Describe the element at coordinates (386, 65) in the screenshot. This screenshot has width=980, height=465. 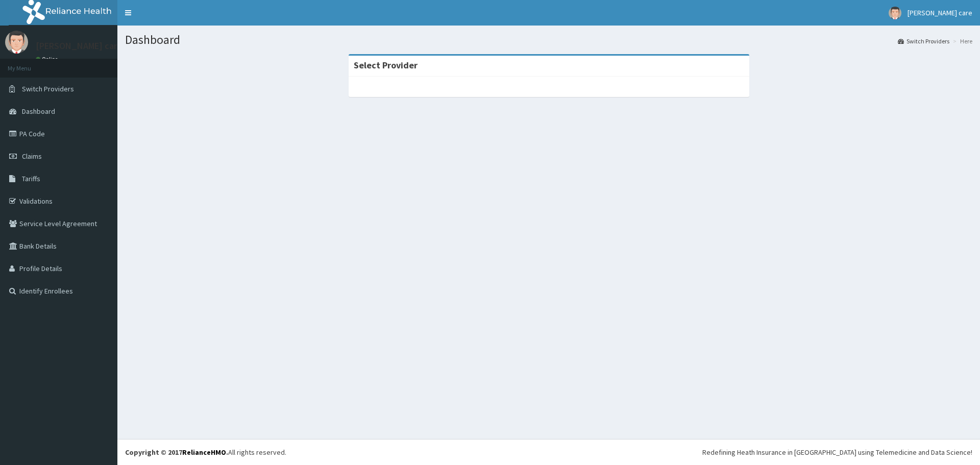
I see `strong: Select Provider` at that location.